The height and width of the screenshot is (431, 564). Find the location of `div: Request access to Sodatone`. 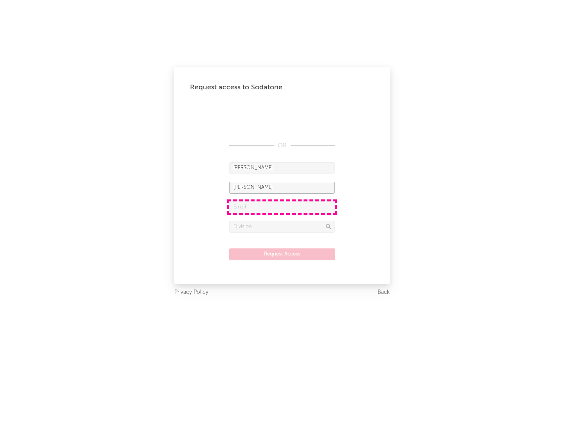

div: Request access to Sodatone is located at coordinates (282, 87).